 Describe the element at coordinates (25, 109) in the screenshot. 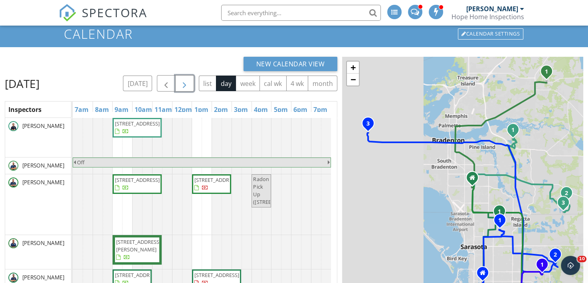

I see `span: Inspectors` at that location.